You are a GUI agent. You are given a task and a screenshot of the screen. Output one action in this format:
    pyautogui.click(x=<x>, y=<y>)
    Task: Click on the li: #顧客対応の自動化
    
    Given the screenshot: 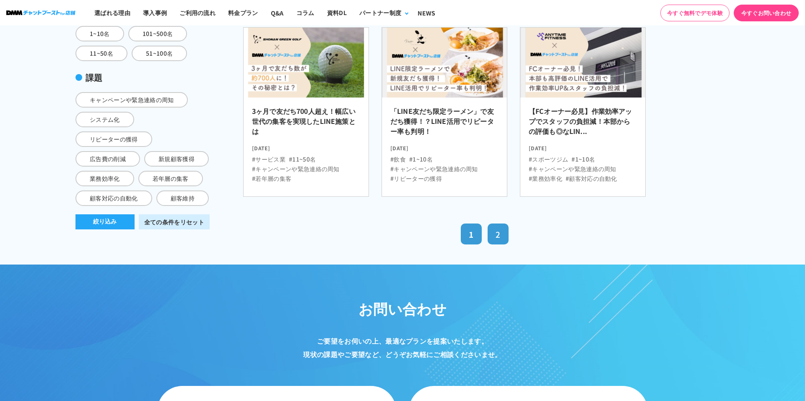 What is the action you would take?
    pyautogui.click(x=591, y=179)
    